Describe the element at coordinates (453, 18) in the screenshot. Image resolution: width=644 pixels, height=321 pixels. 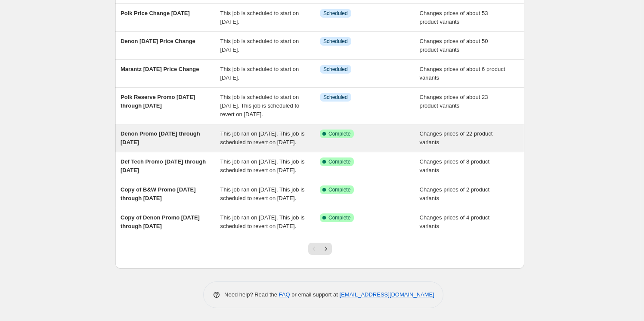
I see `span: Changes prices of about 53 product variants` at that location.